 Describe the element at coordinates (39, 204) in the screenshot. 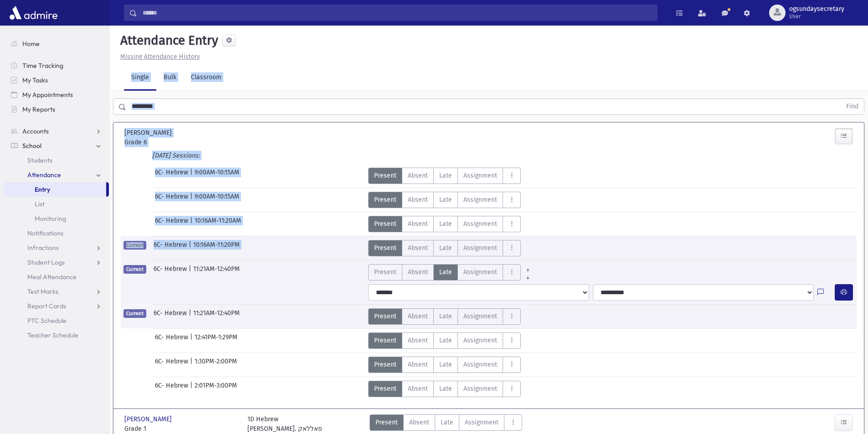

I see `span: List` at that location.